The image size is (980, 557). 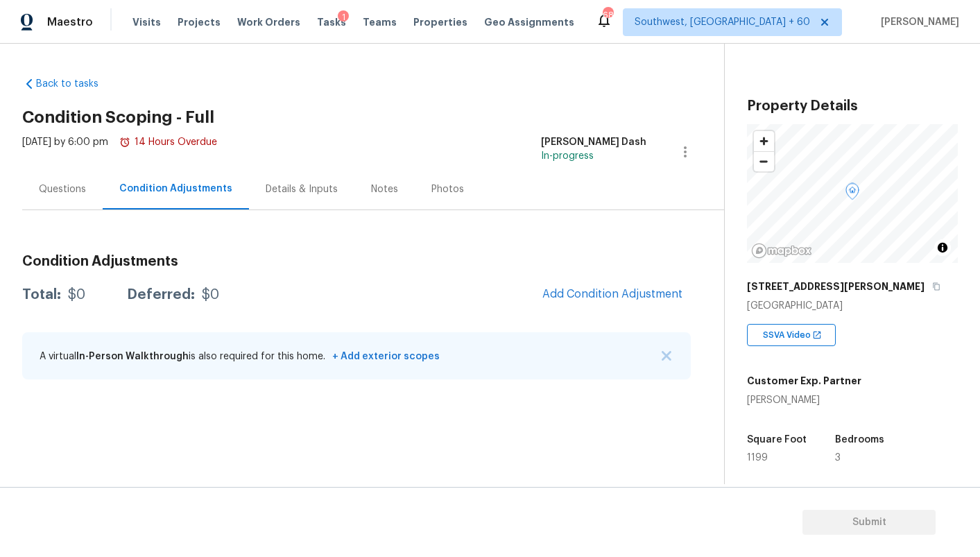 I want to click on span: Zoom in, so click(x=763, y=141).